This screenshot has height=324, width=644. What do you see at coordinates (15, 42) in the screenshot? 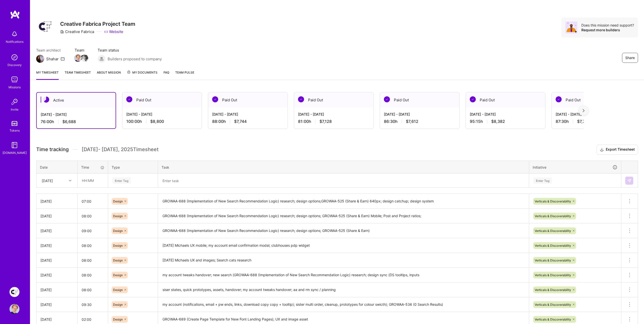
I see `div: Notifications` at bounding box center [15, 42].